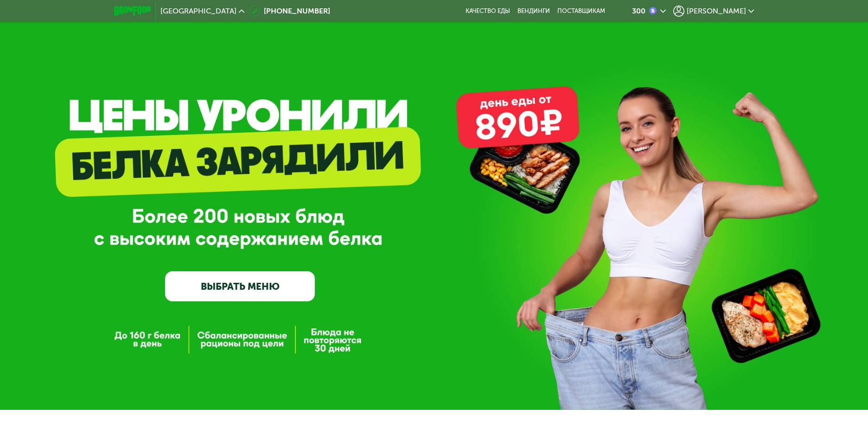  Describe the element at coordinates (240, 286) in the screenshot. I see `a: ВЫБРАТЬ МЕНЮ` at that location.